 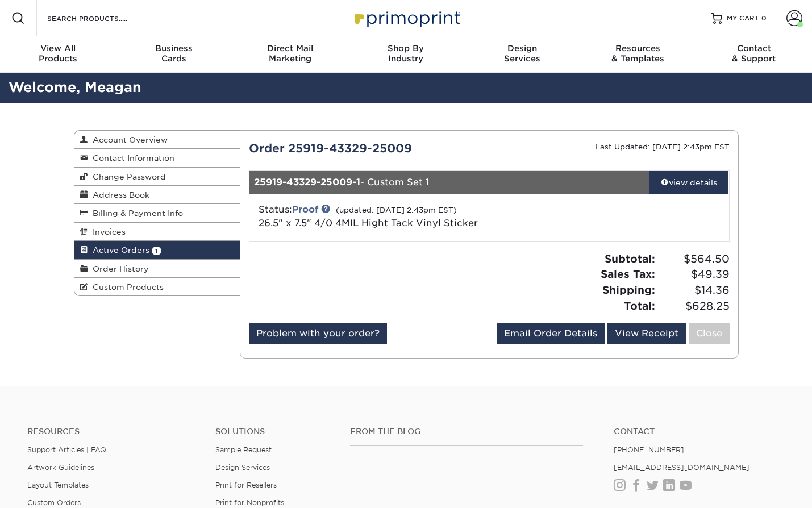 What do you see at coordinates (639, 306) in the screenshot?
I see `strong: Total:` at bounding box center [639, 306].